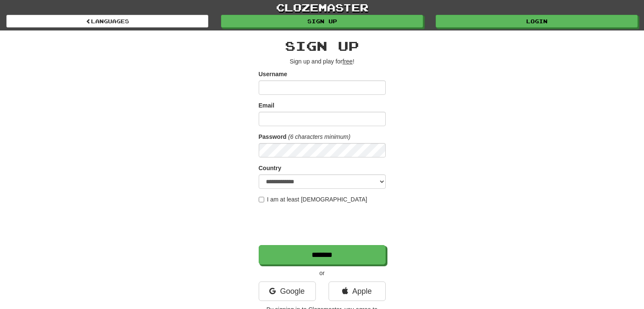  What do you see at coordinates (270, 168) in the screenshot?
I see `label: Country` at bounding box center [270, 168].